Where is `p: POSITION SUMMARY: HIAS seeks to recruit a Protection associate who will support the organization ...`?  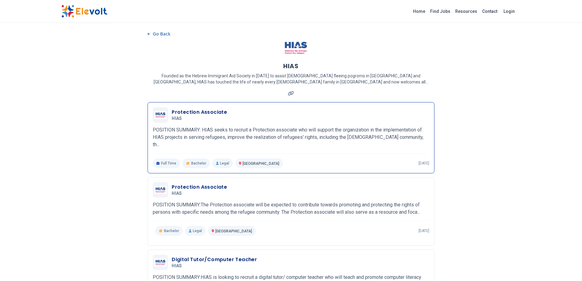 p: POSITION SUMMARY: HIAS seeks to recruit a Protection associate who will support the organization ... is located at coordinates (291, 137).